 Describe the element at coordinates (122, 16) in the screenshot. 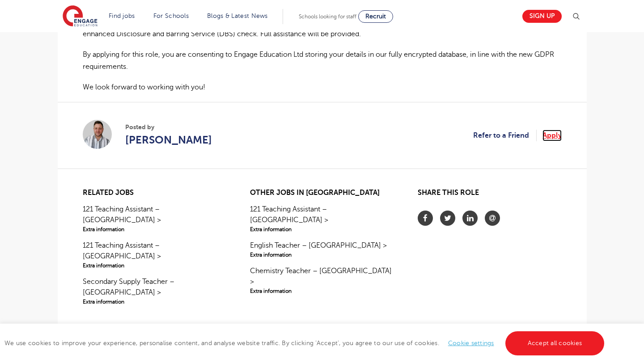

I see `a: Find jobs` at that location.